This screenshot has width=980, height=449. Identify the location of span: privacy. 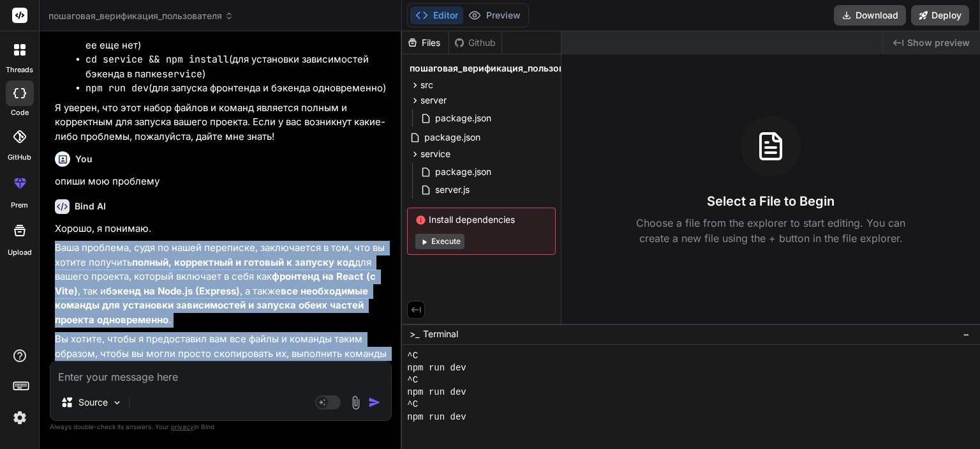
(183, 427).